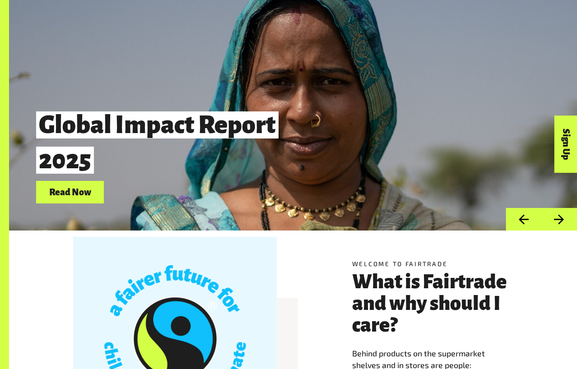 The width and height of the screenshot is (577, 369). Describe the element at coordinates (157, 143) in the screenshot. I see `span: Global Impact Report 2025` at that location.